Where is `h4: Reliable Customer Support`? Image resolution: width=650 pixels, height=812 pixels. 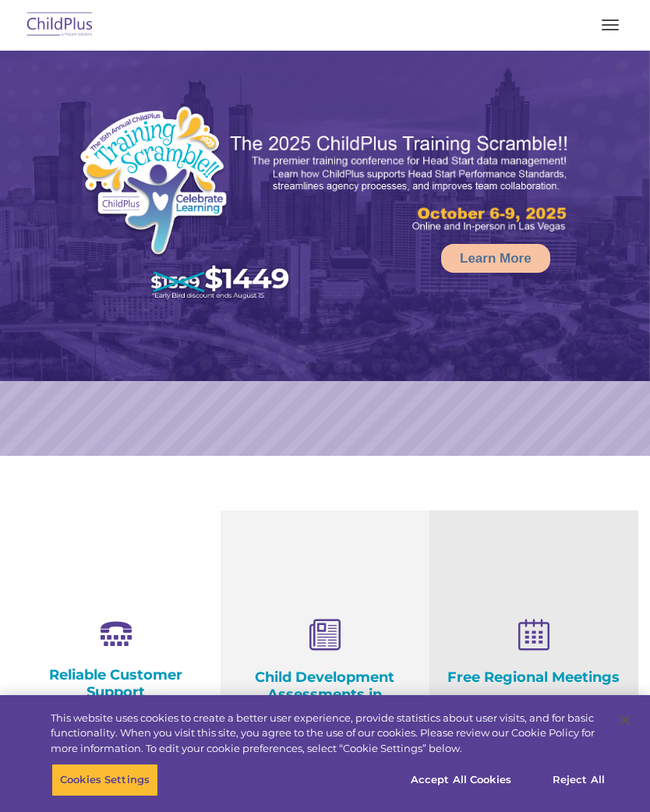 h4: Reliable Customer Support is located at coordinates (117, 683).